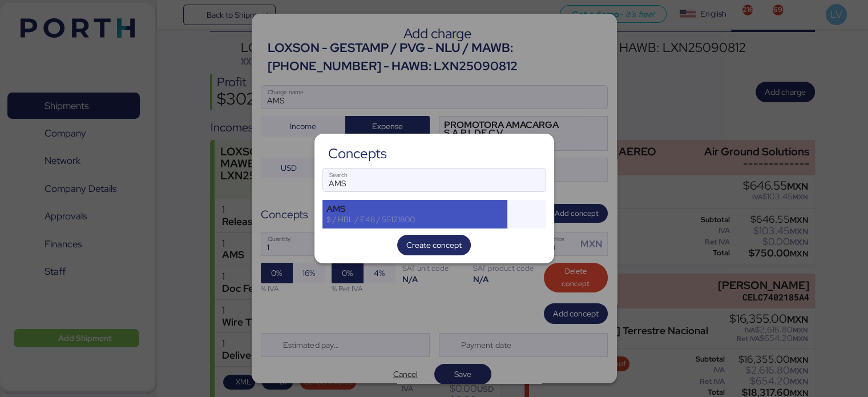 The image size is (868, 397). What do you see at coordinates (434, 245) in the screenshot?
I see `button: Create concept` at bounding box center [434, 245].